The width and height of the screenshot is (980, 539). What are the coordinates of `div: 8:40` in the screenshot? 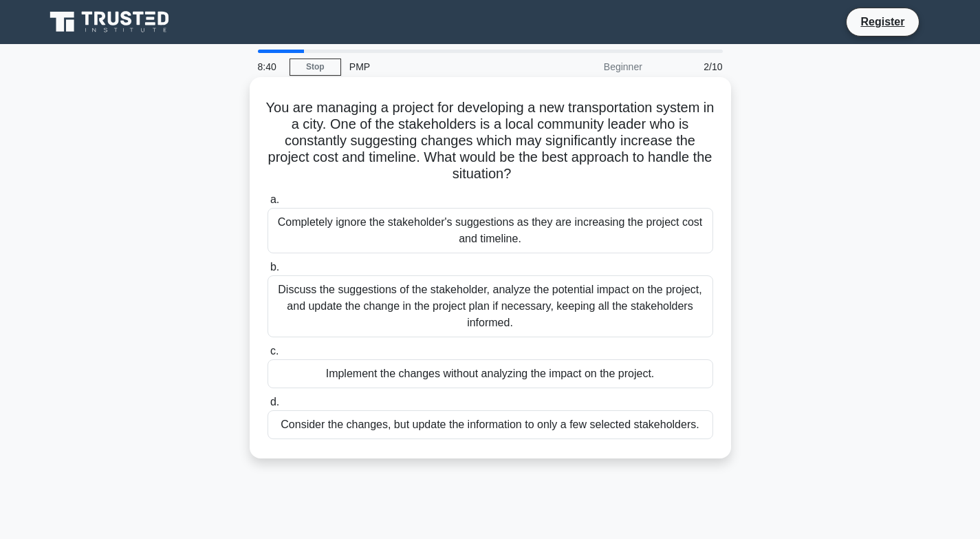 It's located at (270, 66).